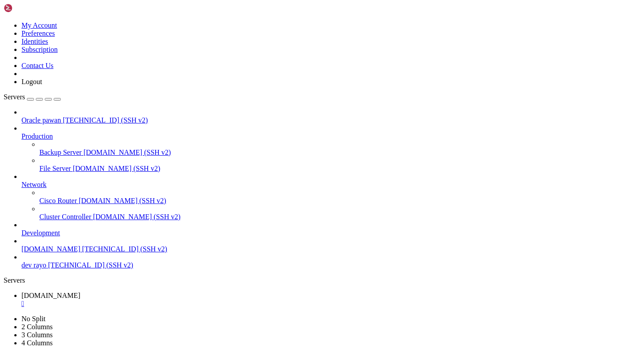 This screenshot has width=644, height=348. Describe the element at coordinates (37, 326) in the screenshot. I see `a: 2 Columns` at that location.